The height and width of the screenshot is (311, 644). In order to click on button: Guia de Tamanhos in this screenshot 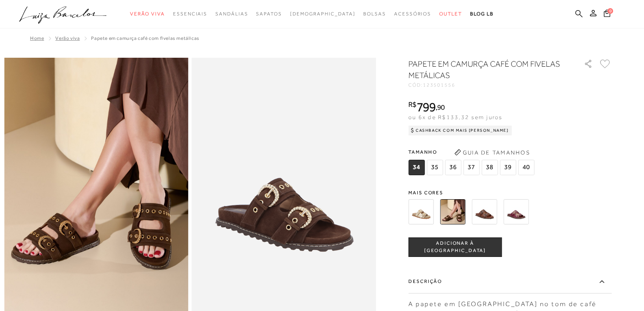, I will do `click(492, 152)`.